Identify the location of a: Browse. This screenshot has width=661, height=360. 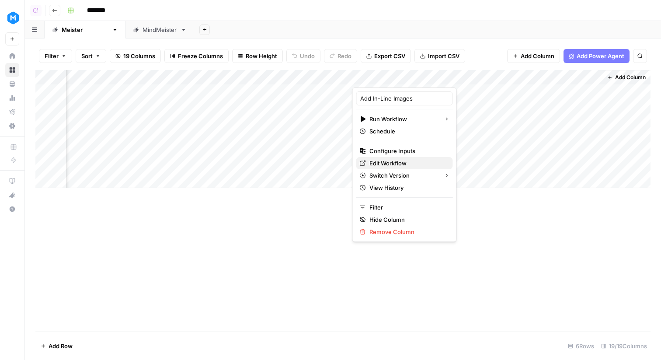
(12, 70).